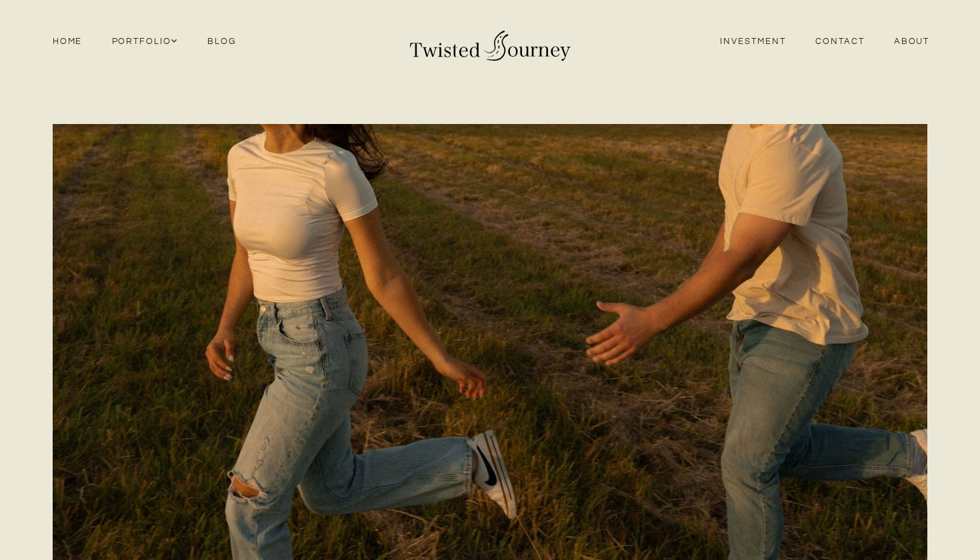 The height and width of the screenshot is (560, 980). Describe the element at coordinates (221, 41) in the screenshot. I see `a: Blog` at that location.